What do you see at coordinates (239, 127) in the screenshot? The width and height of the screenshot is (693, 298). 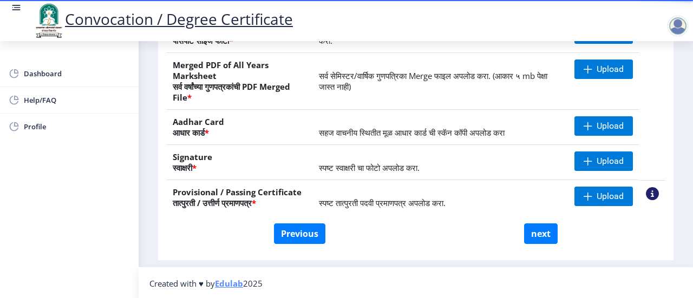 I see `th: Aadhar Card आधार कार्ड` at bounding box center [239, 127].